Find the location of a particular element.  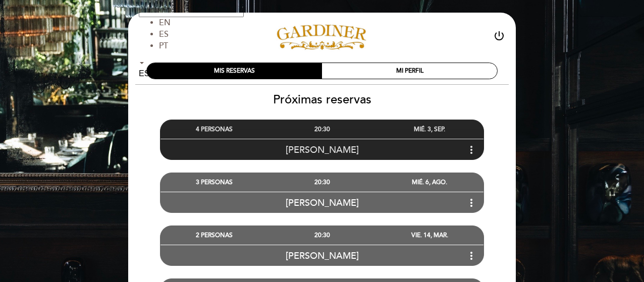

div: 2 PERSONAS is located at coordinates (214, 235).